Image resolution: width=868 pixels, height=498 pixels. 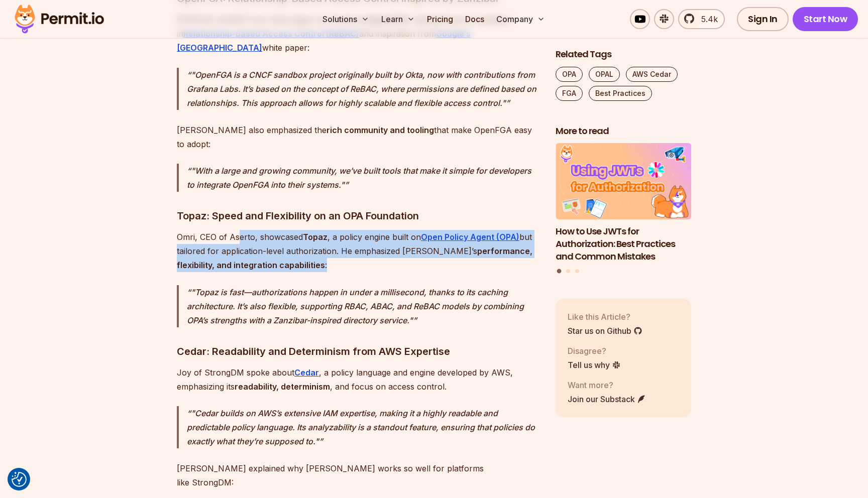 What do you see at coordinates (825, 19) in the screenshot?
I see `a: Start Now` at bounding box center [825, 19].